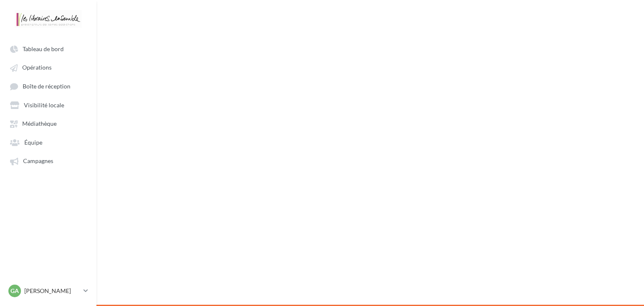 The height and width of the screenshot is (306, 644). I want to click on a: Médiathèque, so click(48, 123).